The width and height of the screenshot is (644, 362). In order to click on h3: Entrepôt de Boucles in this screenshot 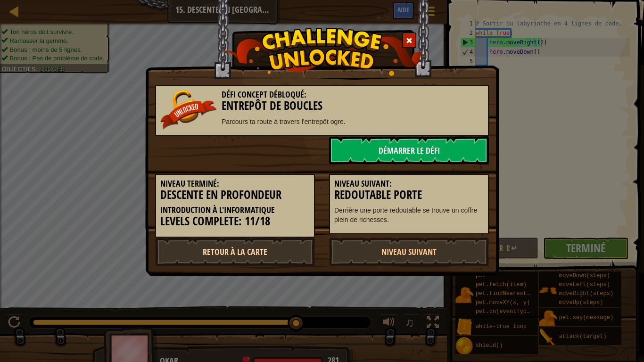, I will do `click(322, 105)`.